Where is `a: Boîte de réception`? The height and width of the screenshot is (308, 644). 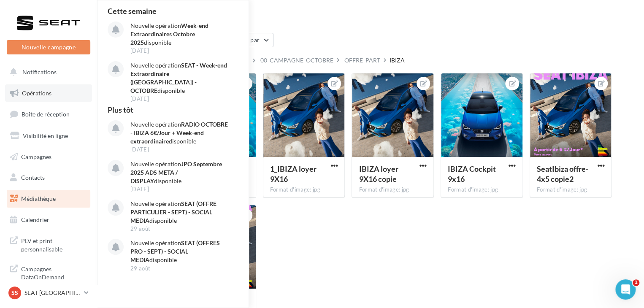
a: Boîte de réception is located at coordinates (49, 114).